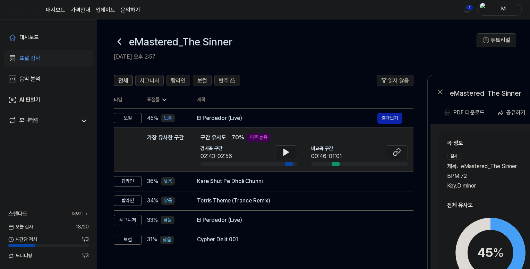 Image resolution: width=530 pixels, height=269 pixels. I want to click on button: 결과보기, so click(390, 118).